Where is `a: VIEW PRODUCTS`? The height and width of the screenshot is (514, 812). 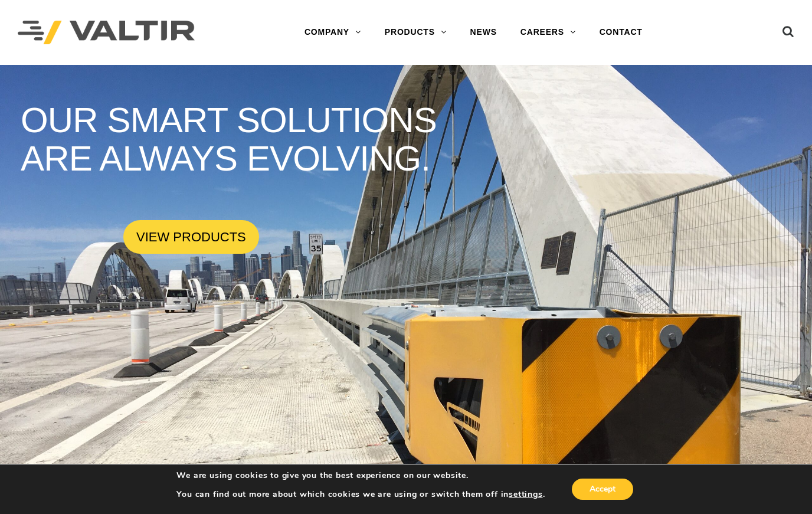 a: VIEW PRODUCTS is located at coordinates (192, 237).